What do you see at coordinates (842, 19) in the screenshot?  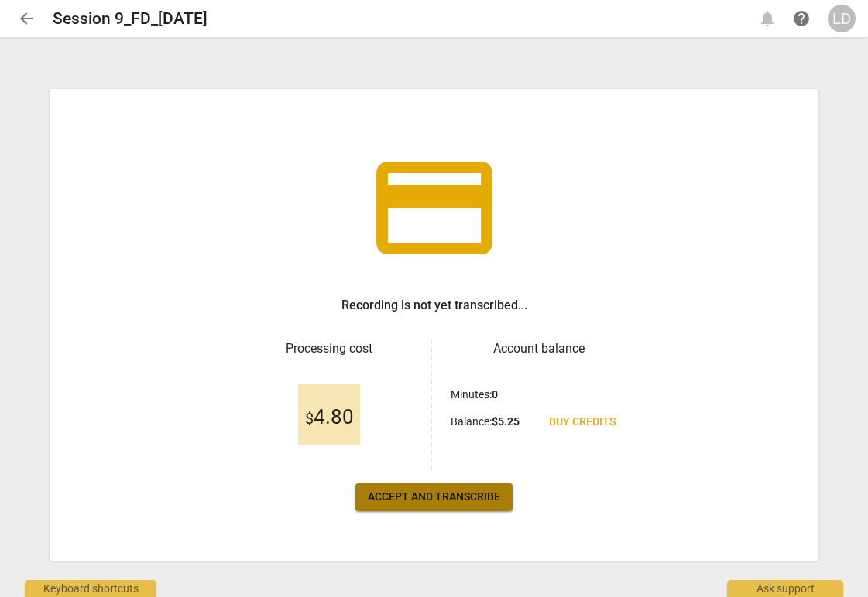 I see `button: LD` at bounding box center [842, 19].